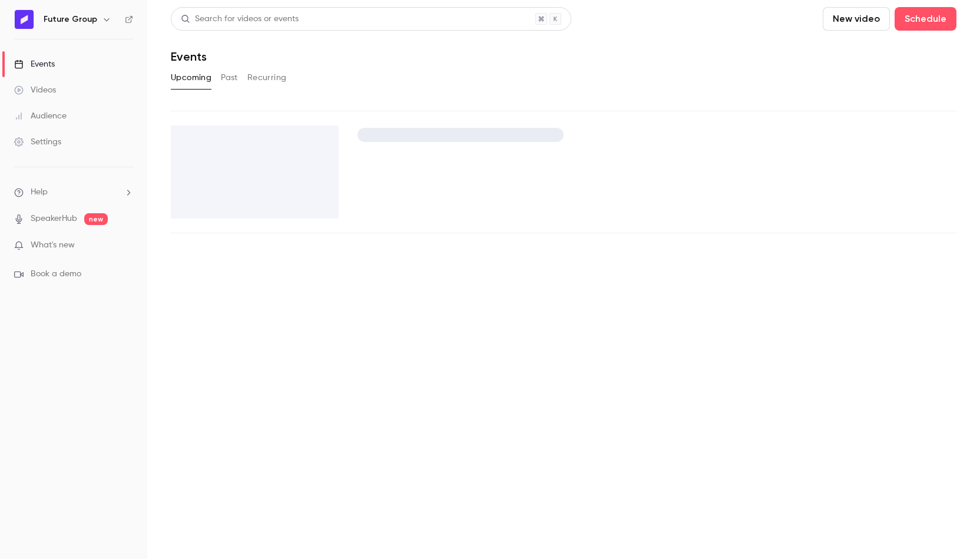  What do you see at coordinates (925, 19) in the screenshot?
I see `button: Schedule` at bounding box center [925, 19].